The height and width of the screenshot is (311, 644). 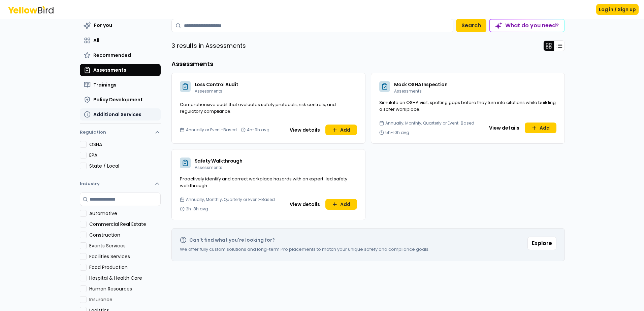 I want to click on button: Additional Services, so click(x=120, y=115).